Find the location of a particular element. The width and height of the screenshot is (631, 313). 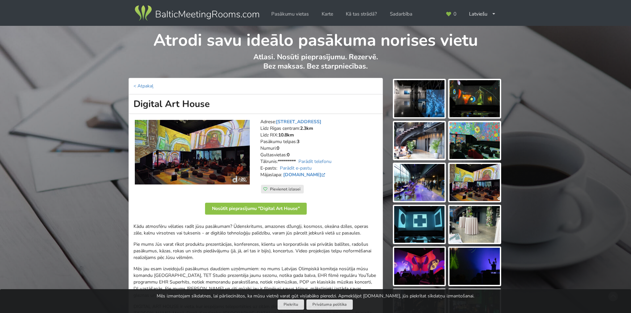

a: Pasākumu vietas is located at coordinates (290, 14).